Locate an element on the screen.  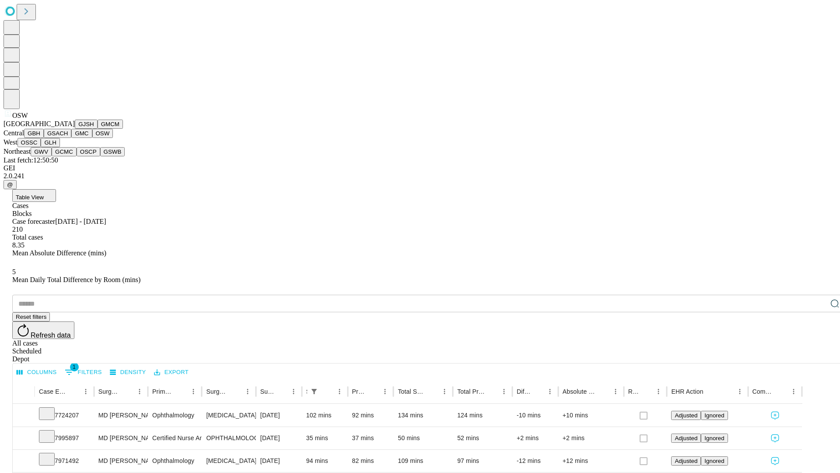
div: Surgery Date is located at coordinates (267, 391).